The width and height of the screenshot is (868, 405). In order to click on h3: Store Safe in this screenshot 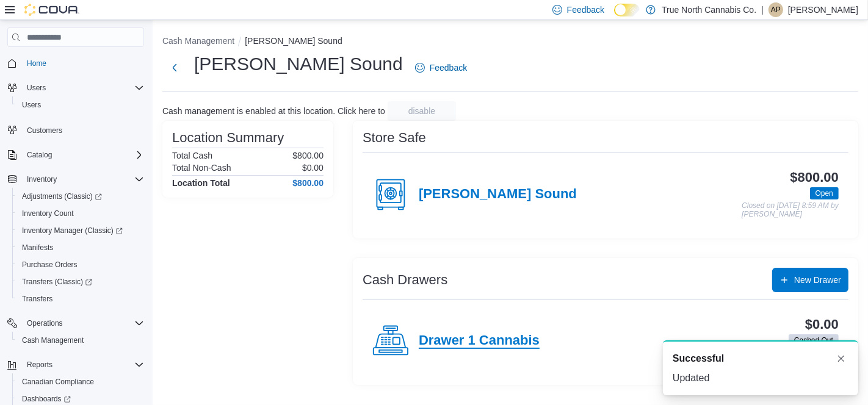, I will do `click(394, 138)`.